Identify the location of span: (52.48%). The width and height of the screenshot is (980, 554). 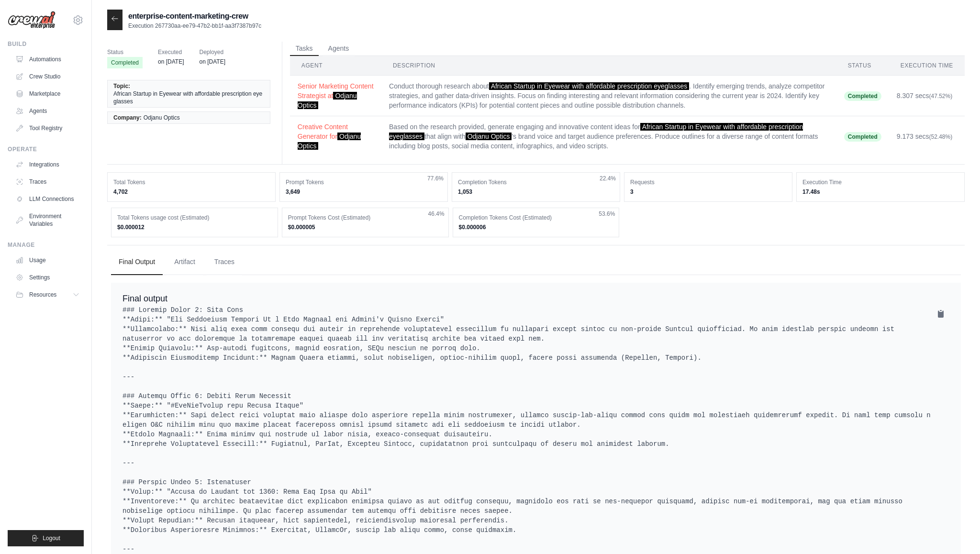
(941, 137).